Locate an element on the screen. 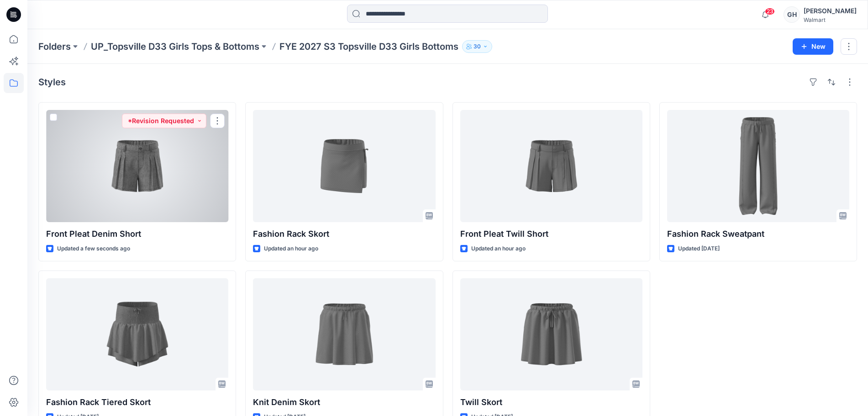 The width and height of the screenshot is (868, 416). a: Twill Skort is located at coordinates (551, 334).